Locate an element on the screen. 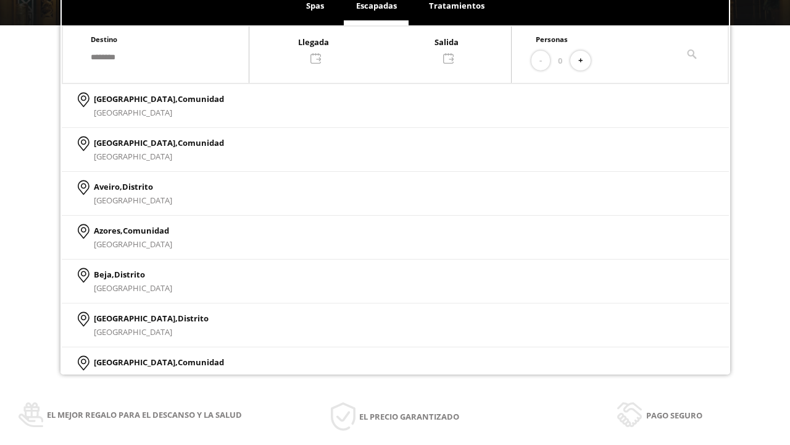  span: Pago seguro is located at coordinates (674, 415).